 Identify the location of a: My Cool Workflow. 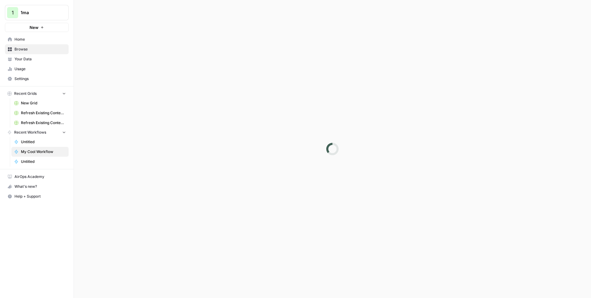
(40, 152).